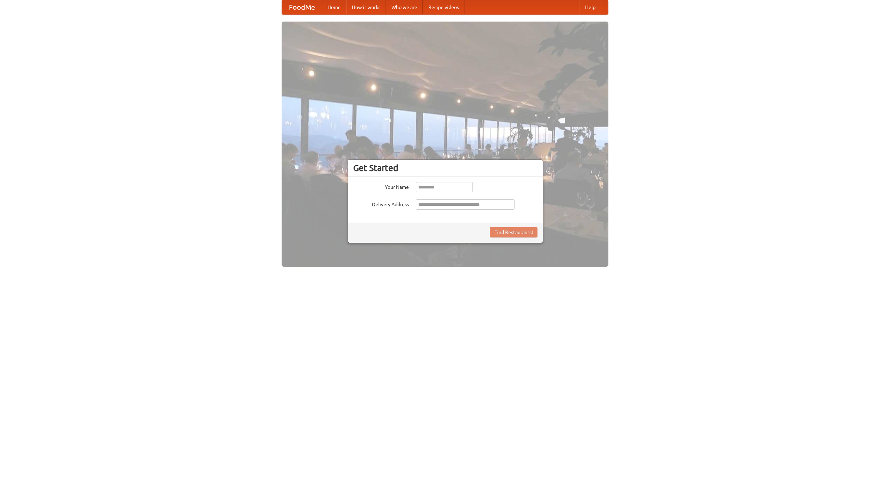 This screenshot has width=890, height=492. What do you see at coordinates (366, 7) in the screenshot?
I see `a: How it works` at bounding box center [366, 7].